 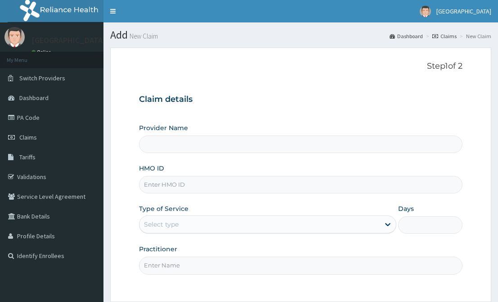 I want to click on a: Claims, so click(x=444, y=36).